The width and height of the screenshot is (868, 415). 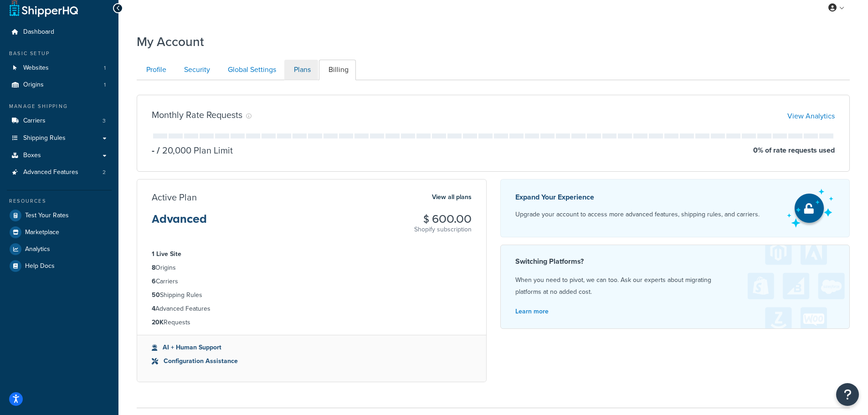 What do you see at coordinates (179, 223) in the screenshot?
I see `h3: Advanced` at bounding box center [179, 223].